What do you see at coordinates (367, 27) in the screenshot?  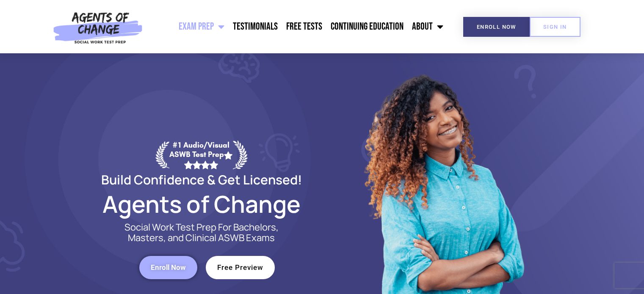 I see `a: Continuing Education` at bounding box center [367, 27].